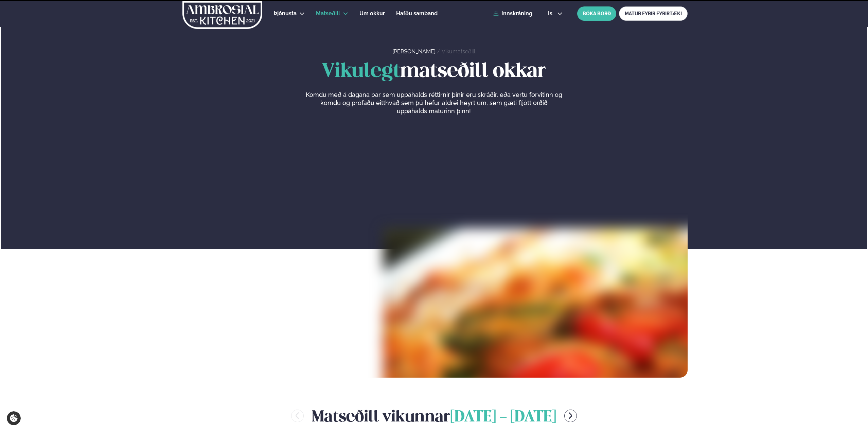 This screenshot has width=868, height=432. I want to click on a: MATUR FYRIR FYRIRTÆKI, so click(653, 14).